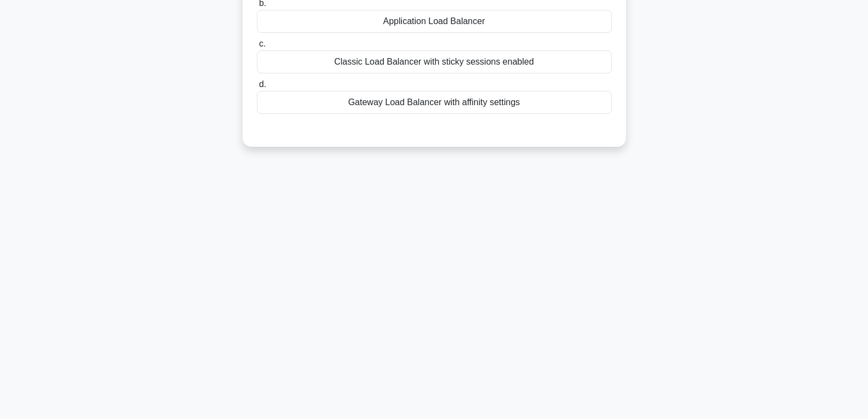  I want to click on div: Classic Load Balancer with sticky sessions enabled, so click(434, 62).